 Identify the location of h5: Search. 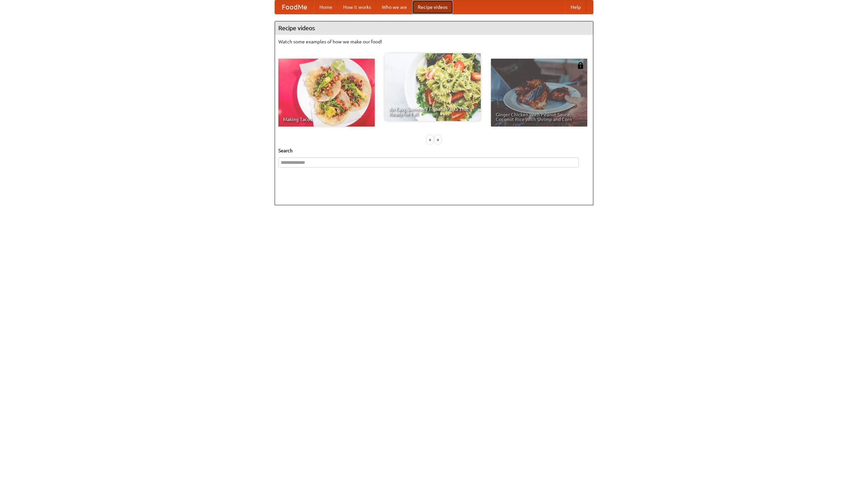
(434, 150).